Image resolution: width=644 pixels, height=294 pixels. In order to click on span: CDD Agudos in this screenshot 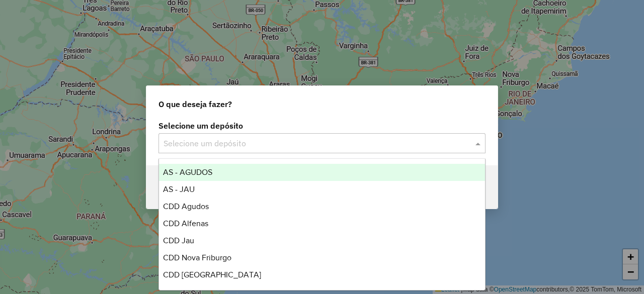, I will do `click(185, 206)`.